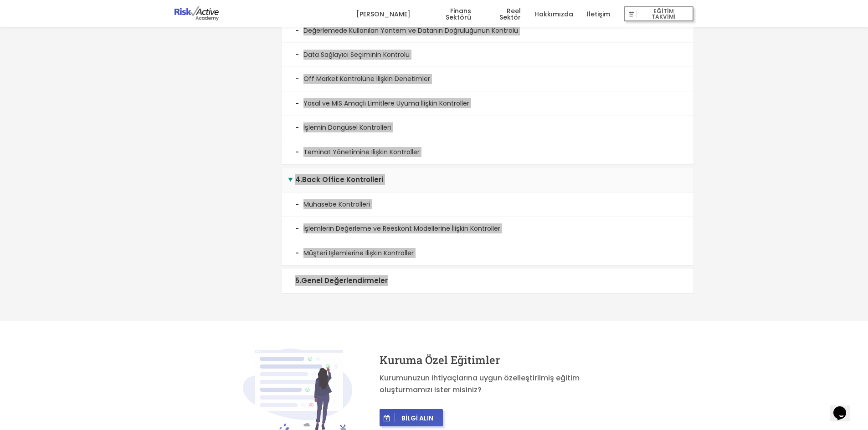 Image resolution: width=868 pixels, height=430 pixels. What do you see at coordinates (503, 384) in the screenshot?
I see `p: Kurumunuzun ihtiyaçlarına uygun özelleştirilmiş eğitim oluşturmamızı ister misiniz?` at bounding box center [503, 384].